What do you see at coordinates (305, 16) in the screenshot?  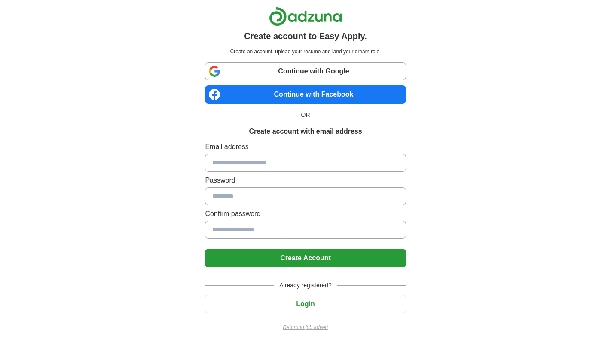 I see `img: Adzuna logo` at bounding box center [305, 16].